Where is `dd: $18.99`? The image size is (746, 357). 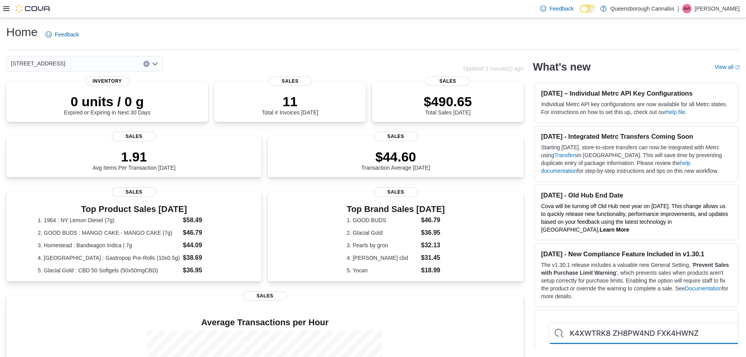 dd: $18.99 is located at coordinates (433, 270).